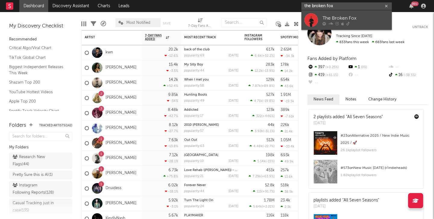  What do you see at coordinates (257, 206) in the screenshot?
I see `span: 5.64k` at bounding box center [257, 206].